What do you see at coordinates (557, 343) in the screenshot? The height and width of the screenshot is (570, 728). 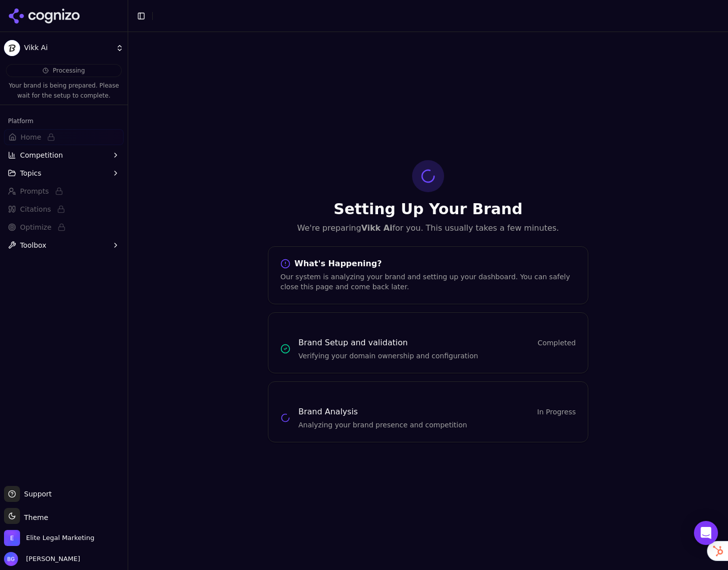 I see `span: Completed` at bounding box center [557, 343].